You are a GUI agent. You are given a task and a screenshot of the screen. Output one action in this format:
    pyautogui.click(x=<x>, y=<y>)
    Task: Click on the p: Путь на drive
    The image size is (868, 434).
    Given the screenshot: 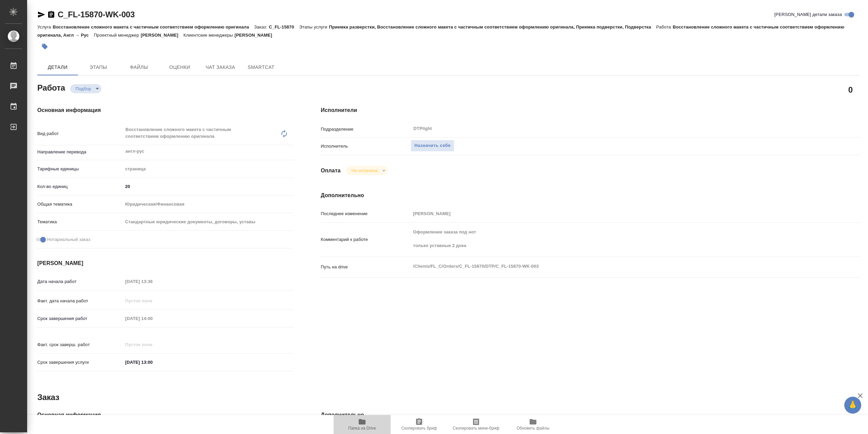 What is the action you would take?
    pyautogui.click(x=366, y=267)
    